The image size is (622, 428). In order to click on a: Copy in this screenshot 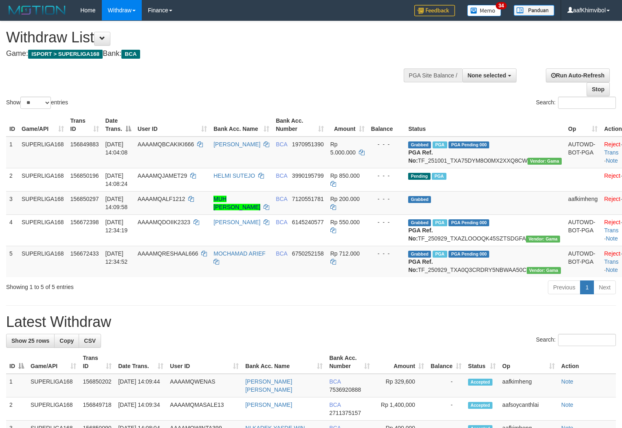, I will do `click(66, 340)`.